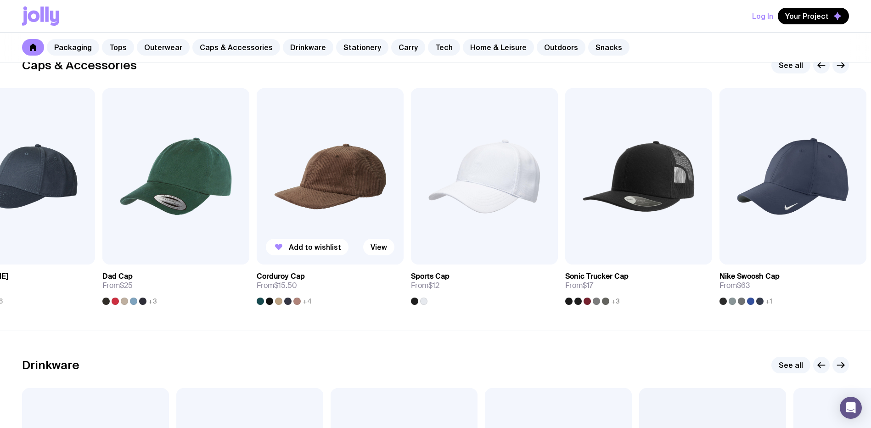 The image size is (871, 428). What do you see at coordinates (176, 285) in the screenshot?
I see `a: Dad CapFrom$25+3` at bounding box center [176, 285].